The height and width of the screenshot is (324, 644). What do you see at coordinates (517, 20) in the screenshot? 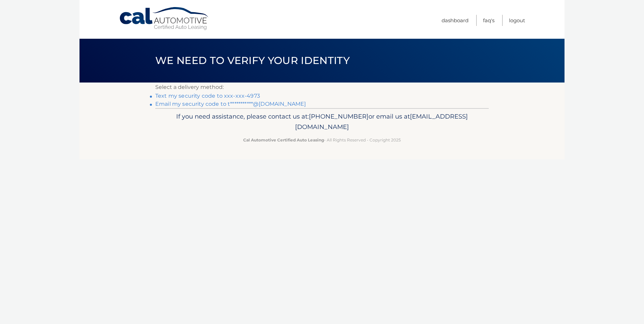
I see `a: Logout` at bounding box center [517, 20].